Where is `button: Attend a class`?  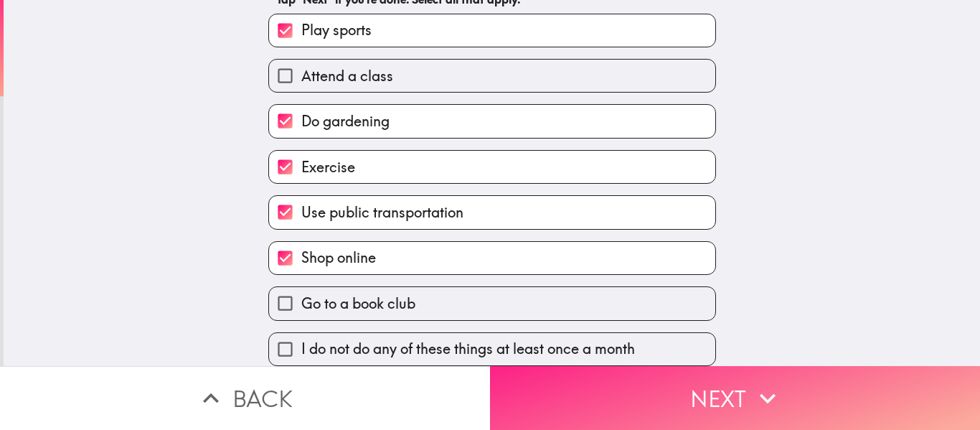 button: Attend a class is located at coordinates (492, 75).